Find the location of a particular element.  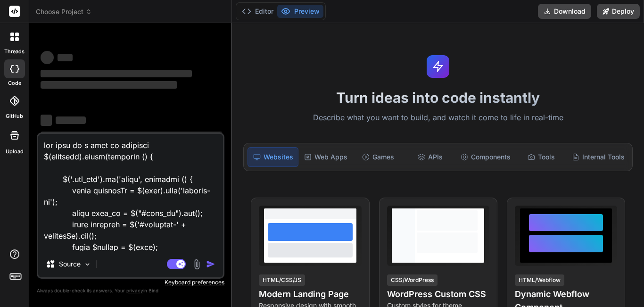

label: Upload is located at coordinates (15, 151).